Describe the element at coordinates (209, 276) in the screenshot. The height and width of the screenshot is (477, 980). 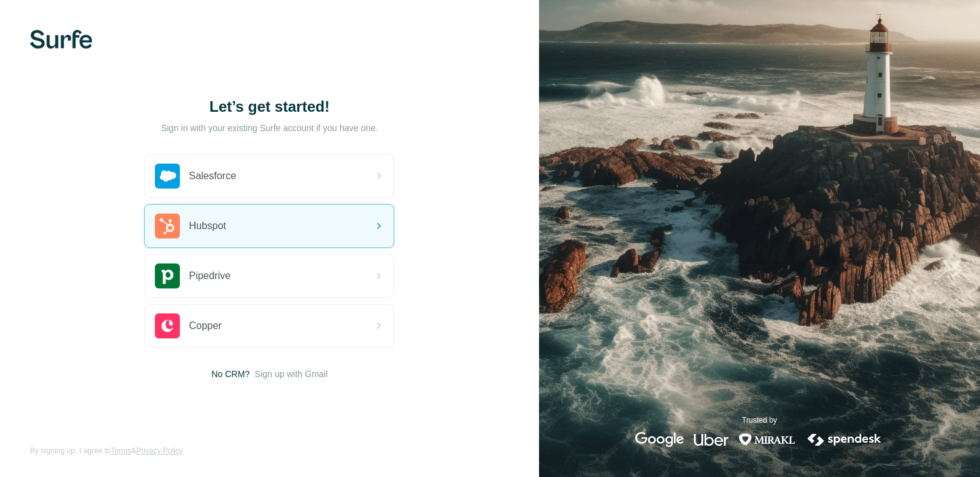
I see `span: Pipedrive` at that location.